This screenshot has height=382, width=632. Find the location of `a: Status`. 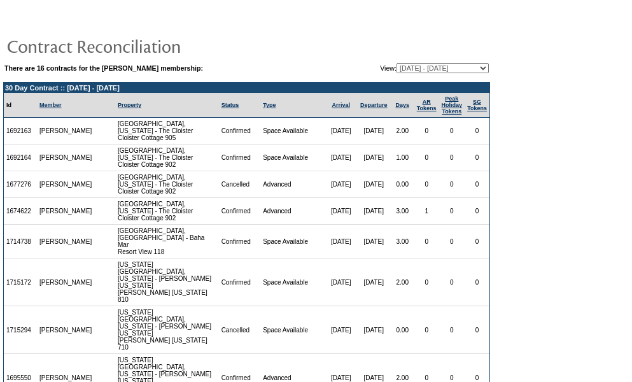

a: Status is located at coordinates (230, 105).